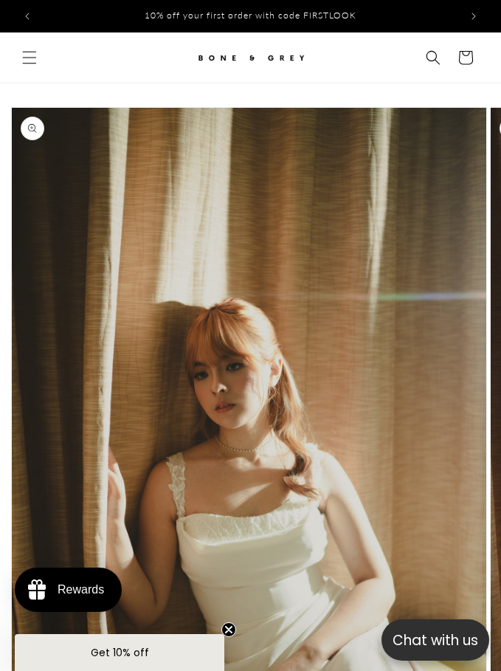 The image size is (501, 671). Describe the element at coordinates (250, 16) in the screenshot. I see `div: Announcement` at that location.